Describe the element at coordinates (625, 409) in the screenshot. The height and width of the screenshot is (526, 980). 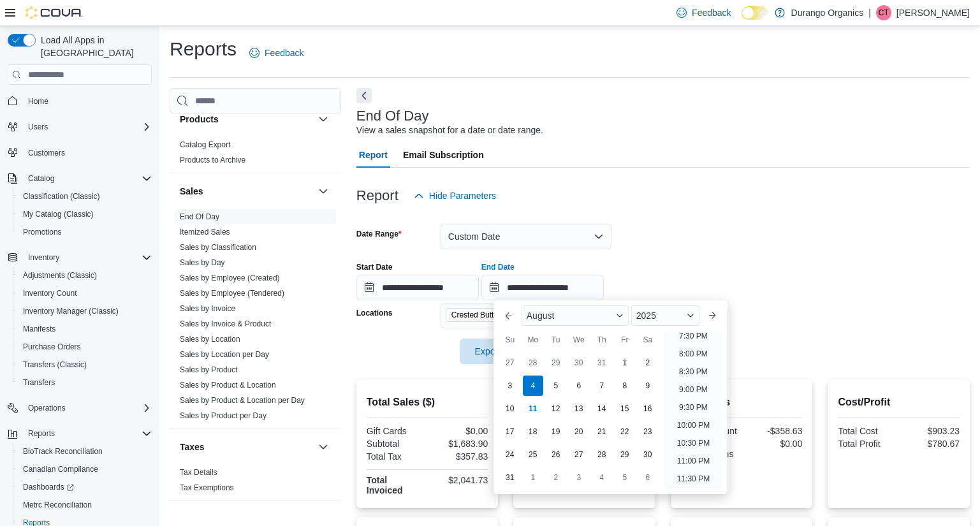
I see `div: day-15` at that location.